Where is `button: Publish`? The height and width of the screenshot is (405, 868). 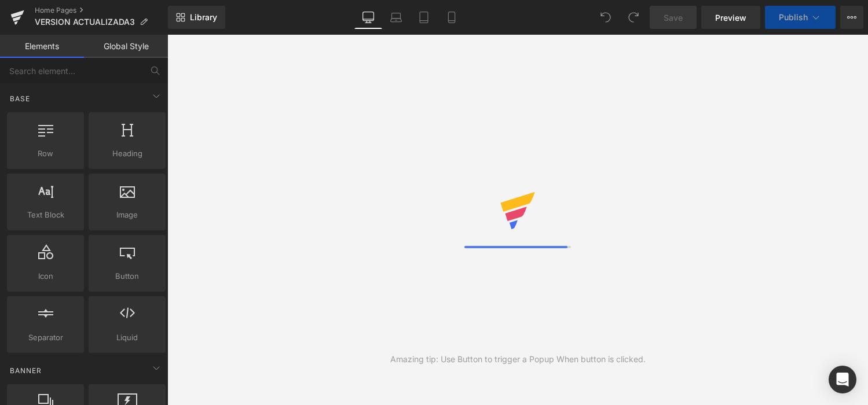 button: Publish is located at coordinates (800, 18).